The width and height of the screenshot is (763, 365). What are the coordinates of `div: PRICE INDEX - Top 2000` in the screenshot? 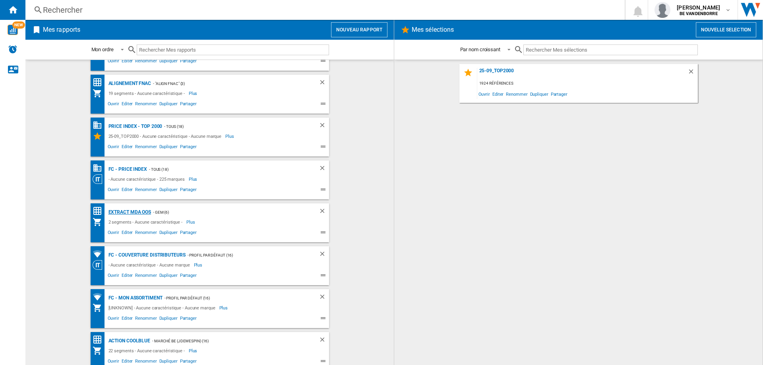 It's located at (134, 126).